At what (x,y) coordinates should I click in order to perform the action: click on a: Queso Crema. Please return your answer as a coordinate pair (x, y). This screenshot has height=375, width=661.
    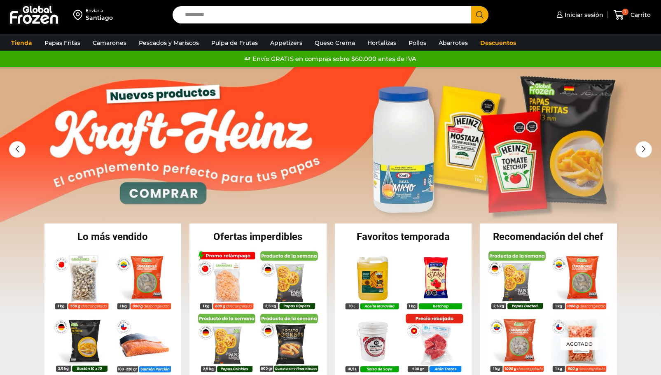
    Looking at the image, I should click on (335, 43).